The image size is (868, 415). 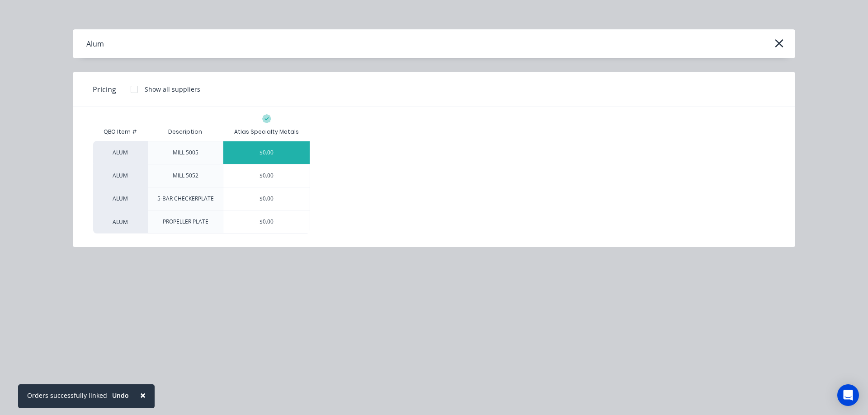 I want to click on div: Show all suppliers, so click(x=172, y=89).